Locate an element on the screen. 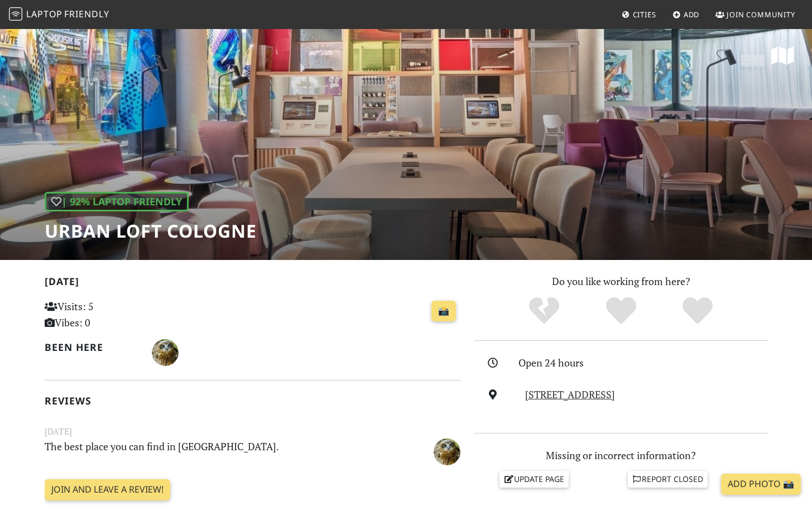 This screenshot has height=506, width=812. a: Report closed is located at coordinates (668, 480).